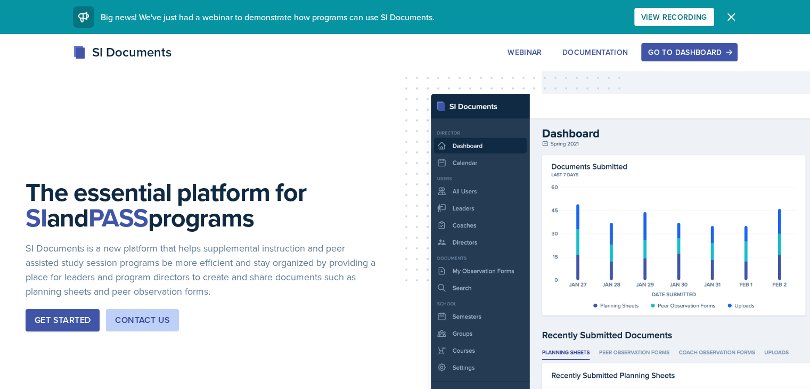  Describe the element at coordinates (674, 17) in the screenshot. I see `button: View Recording` at that location.